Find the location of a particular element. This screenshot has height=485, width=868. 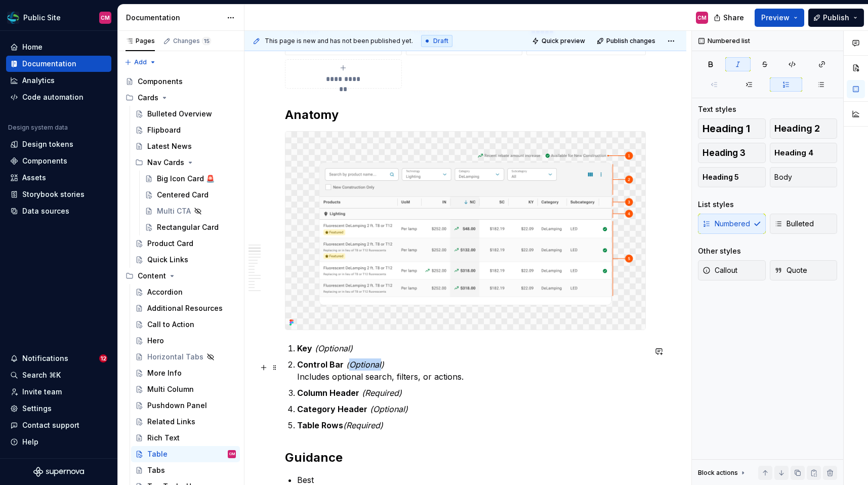

em: (Optional) is located at coordinates (365, 364).